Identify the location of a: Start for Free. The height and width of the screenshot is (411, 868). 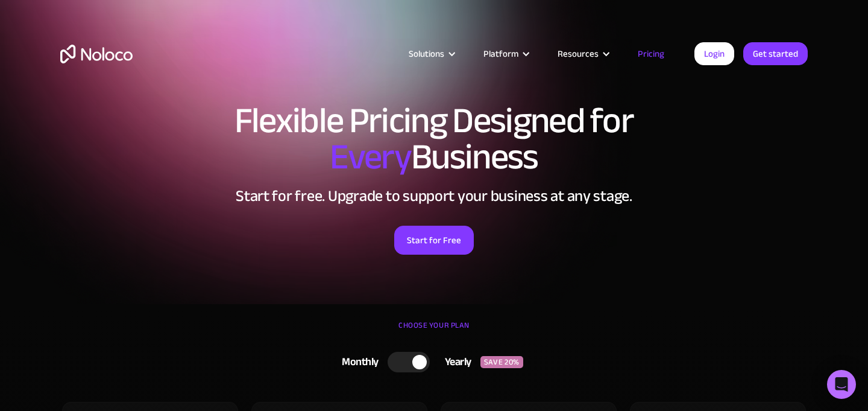
(434, 240).